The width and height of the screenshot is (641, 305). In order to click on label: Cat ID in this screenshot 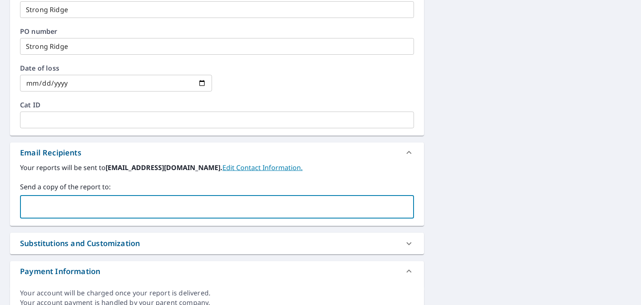, I will do `click(217, 105)`.